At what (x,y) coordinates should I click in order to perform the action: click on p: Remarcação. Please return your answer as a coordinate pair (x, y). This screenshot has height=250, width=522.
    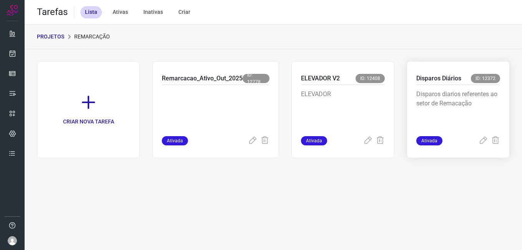
    Looking at the image, I should click on (92, 37).